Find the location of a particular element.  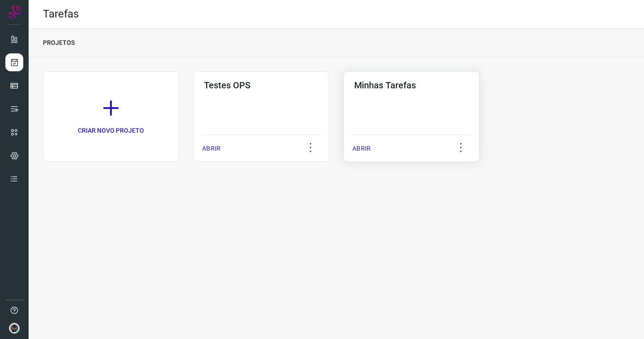

img: d44150f10045ac5288e451a80f22ca79.png is located at coordinates (14, 328).